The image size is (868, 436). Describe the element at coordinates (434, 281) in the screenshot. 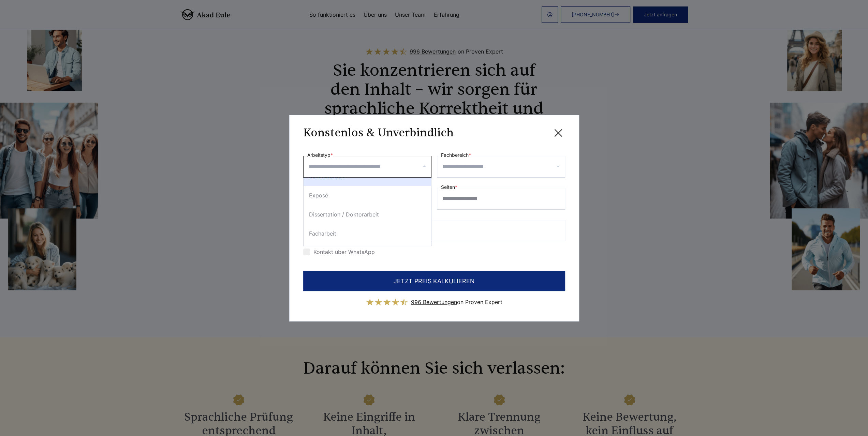

I see `button: JETZT PREIS KALKULIEREN` at that location.